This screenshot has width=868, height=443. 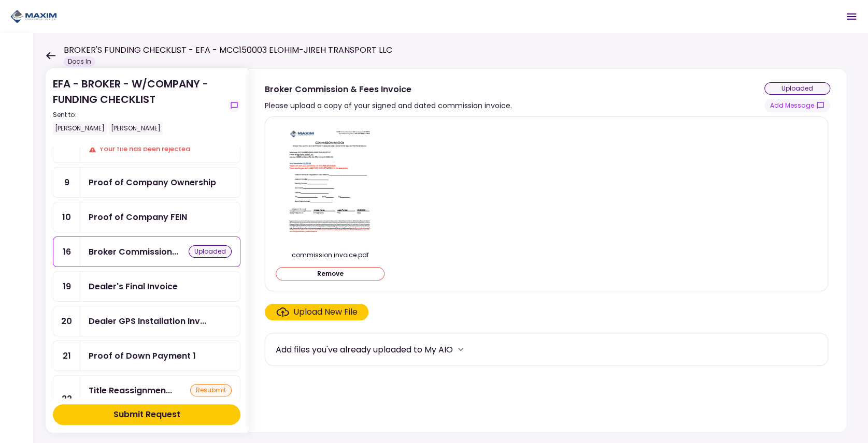 What do you see at coordinates (33, 16) in the screenshot?
I see `img: Partner icon` at bounding box center [33, 16].